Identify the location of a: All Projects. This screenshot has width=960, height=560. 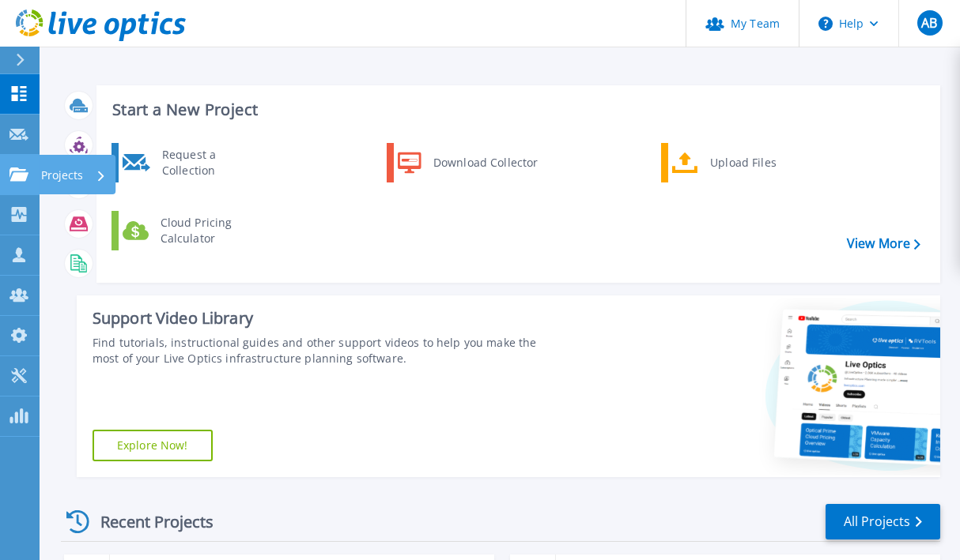
(883, 521).